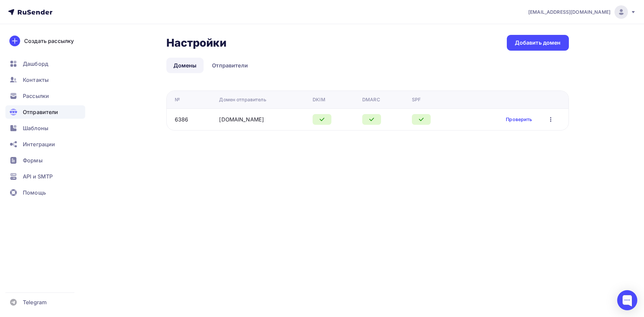 The width and height of the screenshot is (644, 317). I want to click on div: 6386, so click(181, 120).